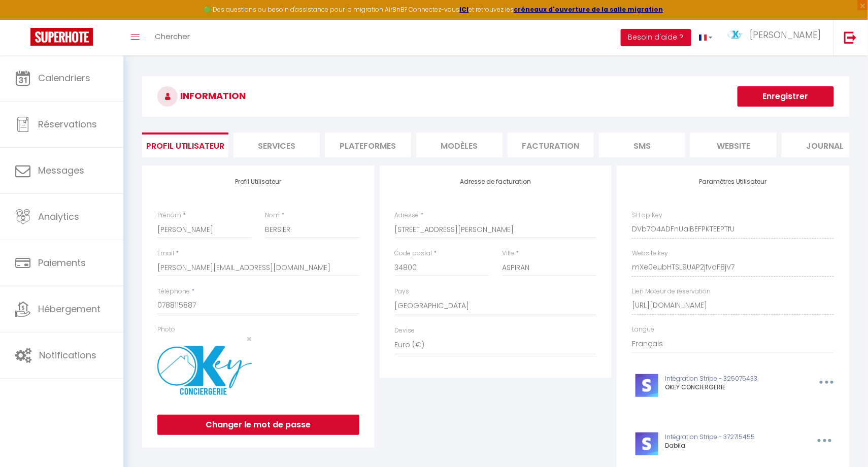 Image resolution: width=868 pixels, height=467 pixels. What do you see at coordinates (185, 144) in the screenshot?
I see `li: Profil Utilisateur` at bounding box center [185, 144].